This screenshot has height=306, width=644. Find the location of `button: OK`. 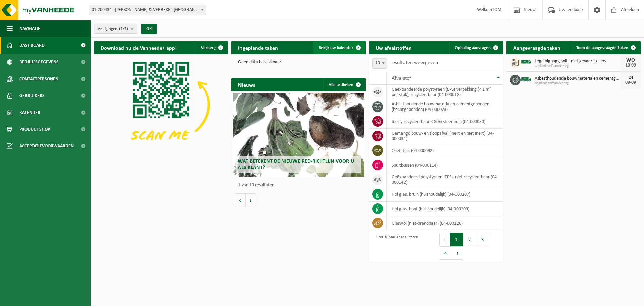

button: OK is located at coordinates (149, 29).